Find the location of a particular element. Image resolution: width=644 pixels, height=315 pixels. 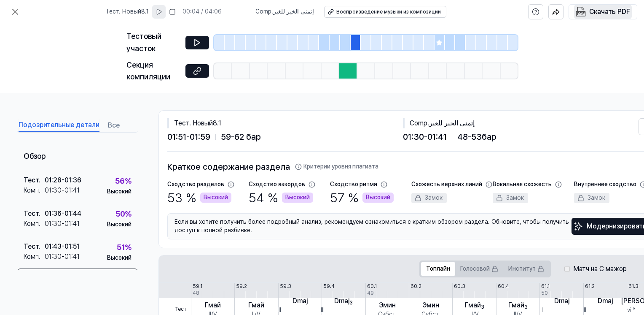

div: 59.1 is located at coordinates (197, 286).